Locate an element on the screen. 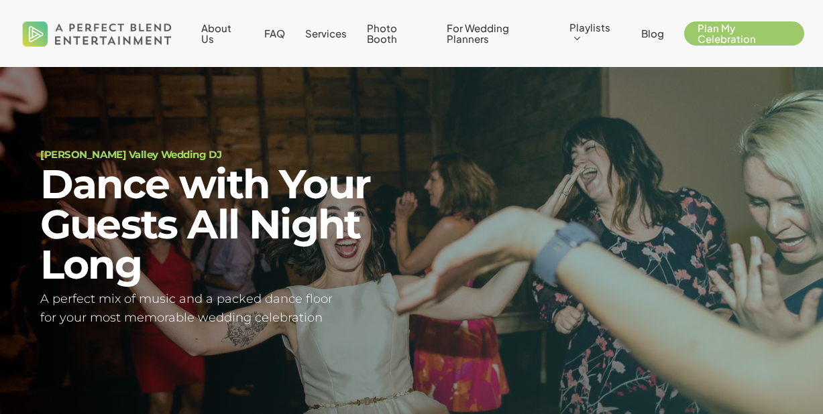 This screenshot has height=414, width=823. a: For Wedding Planners is located at coordinates (498, 34).